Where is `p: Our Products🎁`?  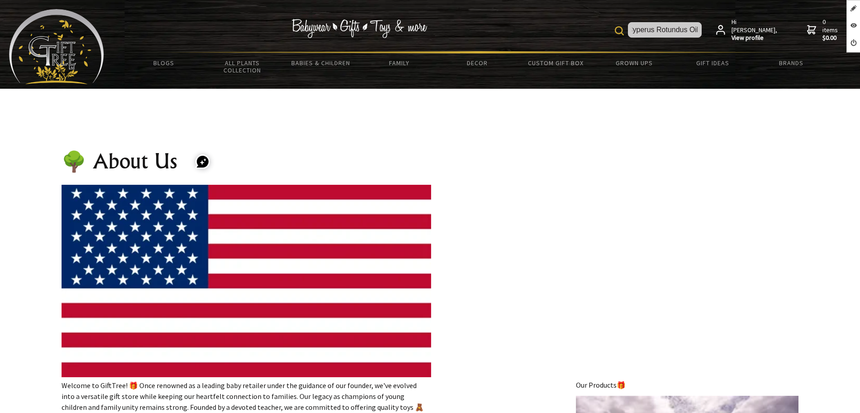
p: Our Products🎁 is located at coordinates (688, 385).